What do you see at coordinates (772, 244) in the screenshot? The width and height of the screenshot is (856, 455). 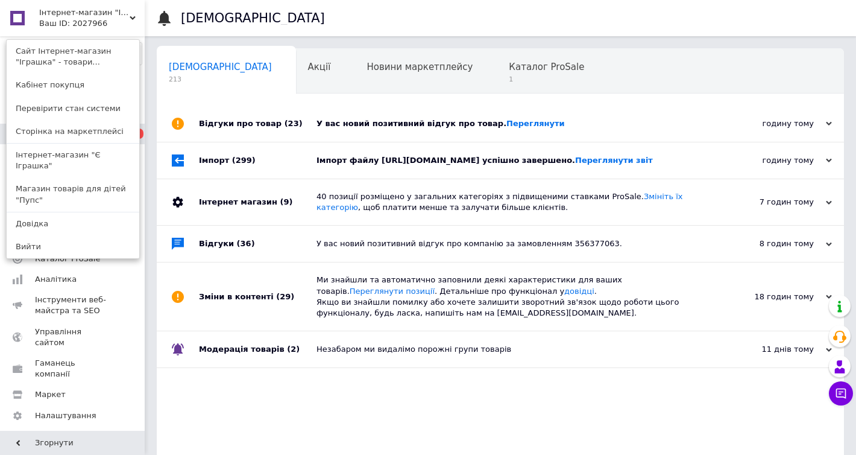 I see `div: 8 годин тому` at bounding box center [772, 244].